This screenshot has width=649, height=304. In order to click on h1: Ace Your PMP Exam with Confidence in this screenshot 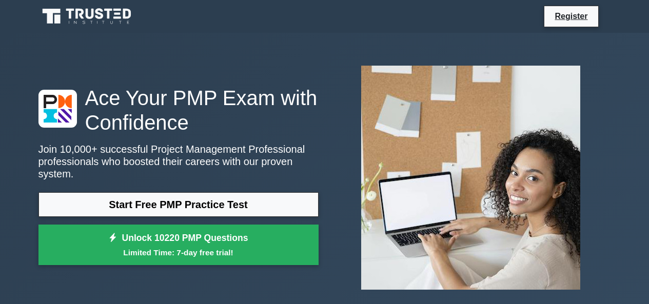, I will do `click(179, 110)`.